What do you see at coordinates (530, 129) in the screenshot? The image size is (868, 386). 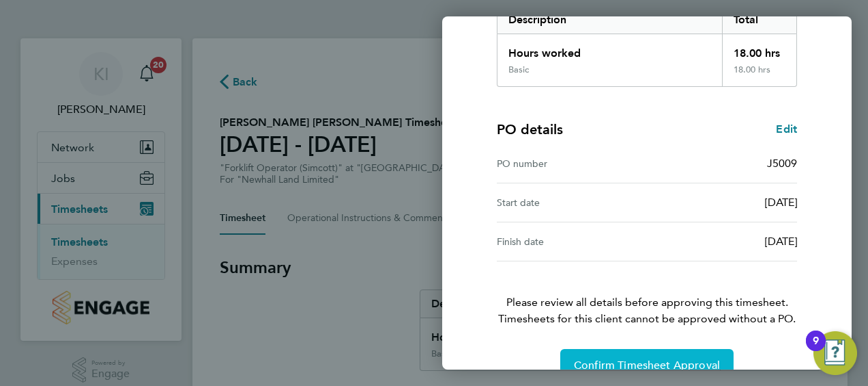 I see `h4: PO details` at bounding box center [530, 129].